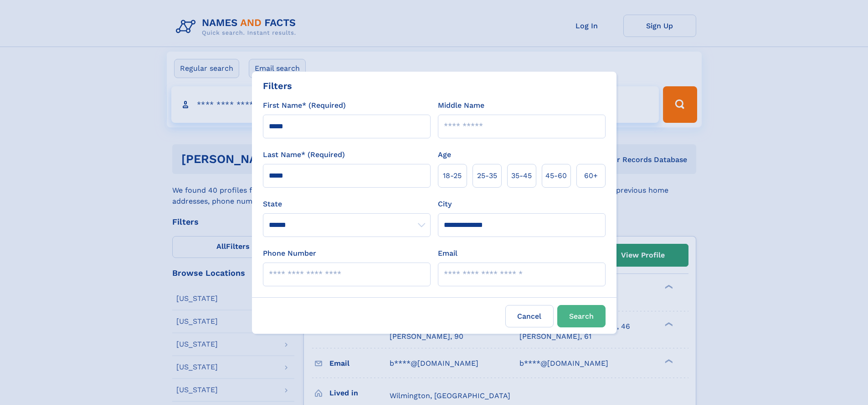 This screenshot has height=405, width=868. I want to click on label: Middle Name, so click(461, 105).